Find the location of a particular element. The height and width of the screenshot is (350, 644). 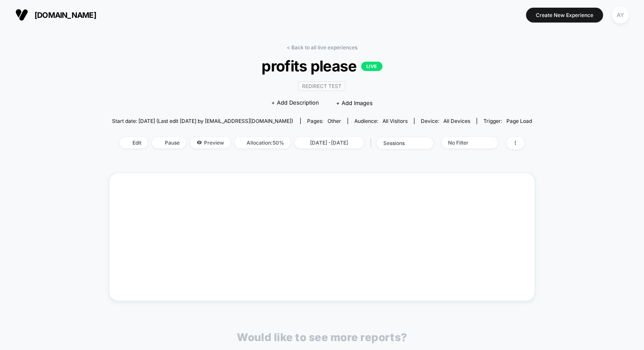

div: sessions is located at coordinates (400, 143).